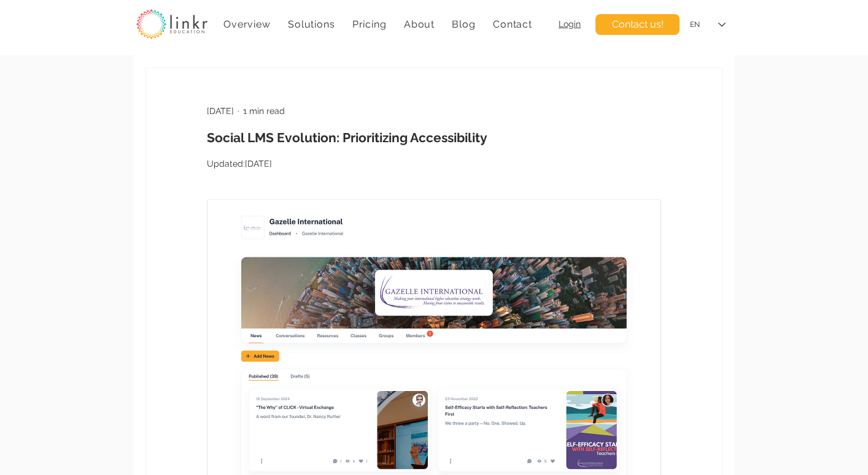  What do you see at coordinates (220, 111) in the screenshot?
I see `span: Mar 20` at bounding box center [220, 111].